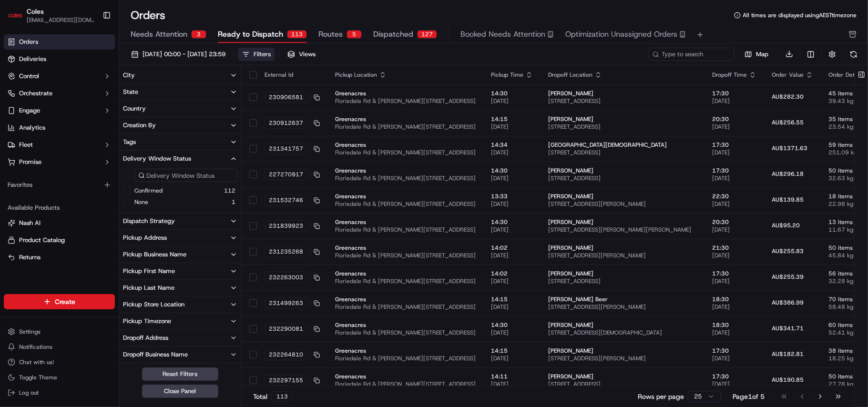  I want to click on button: Pickup Address, so click(180, 238).